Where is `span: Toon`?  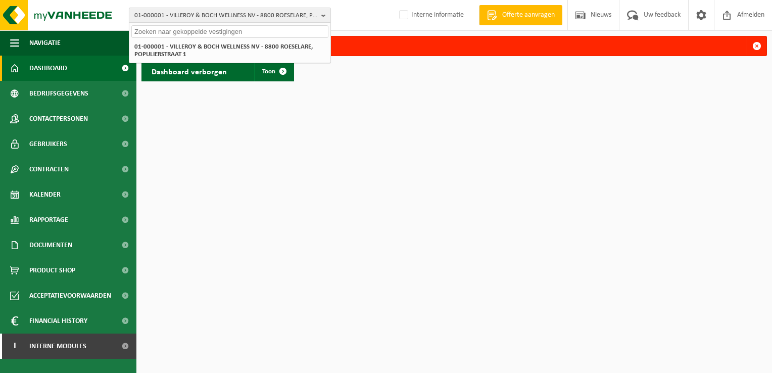
span: Toon is located at coordinates (269, 71).